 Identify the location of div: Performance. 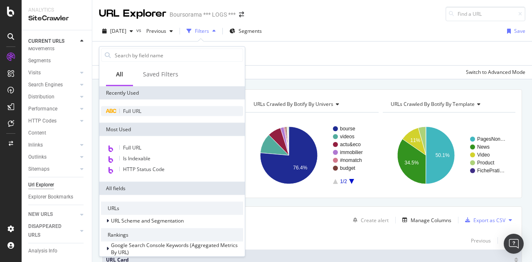
(43, 109).